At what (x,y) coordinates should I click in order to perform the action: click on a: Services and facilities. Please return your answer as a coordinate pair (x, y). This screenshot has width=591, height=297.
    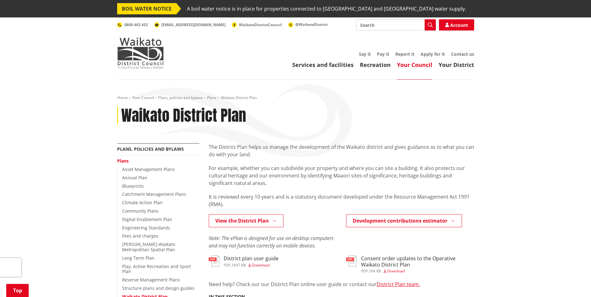
    Looking at the image, I should click on (323, 65).